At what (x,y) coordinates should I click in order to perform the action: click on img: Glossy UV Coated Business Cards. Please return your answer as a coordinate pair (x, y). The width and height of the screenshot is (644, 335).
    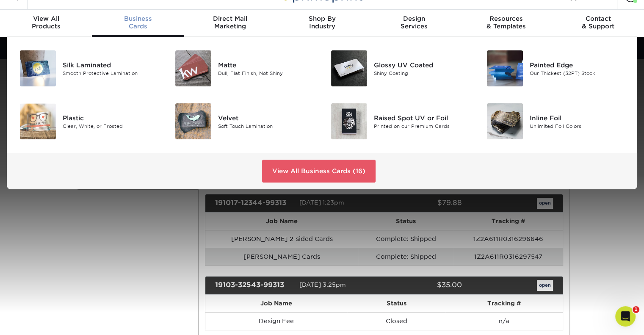
    Looking at the image, I should click on (349, 68).